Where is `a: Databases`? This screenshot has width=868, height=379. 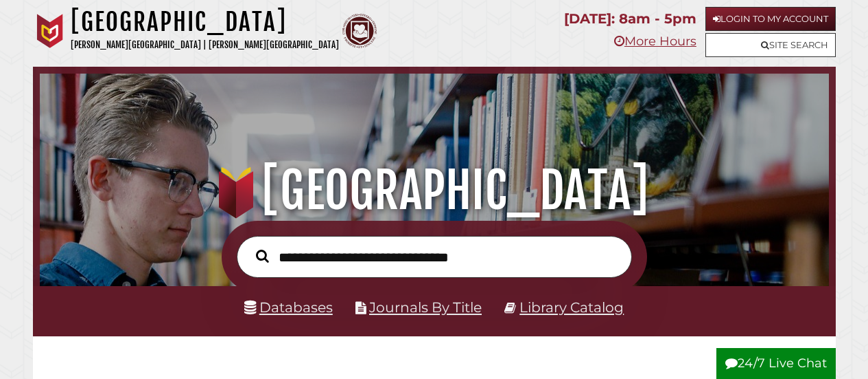 a: Databases is located at coordinates (289, 306).